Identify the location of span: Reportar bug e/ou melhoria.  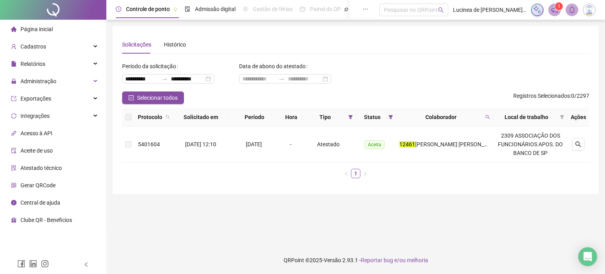
(394, 260).